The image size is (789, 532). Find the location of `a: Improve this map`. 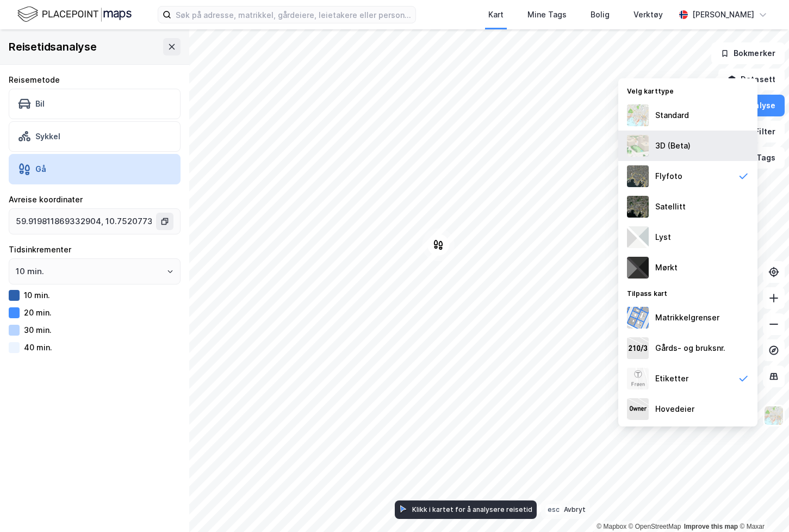

a: Improve this map is located at coordinates (711, 527).